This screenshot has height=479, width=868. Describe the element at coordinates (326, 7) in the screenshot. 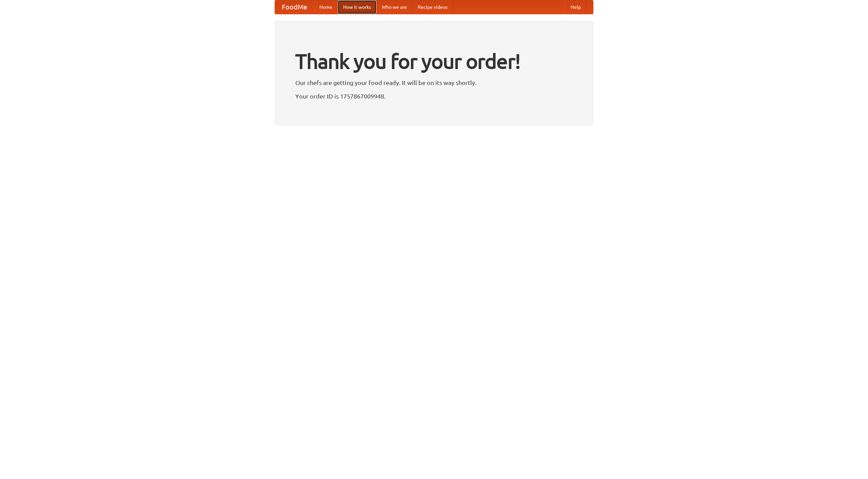

I see `a: Home` at that location.